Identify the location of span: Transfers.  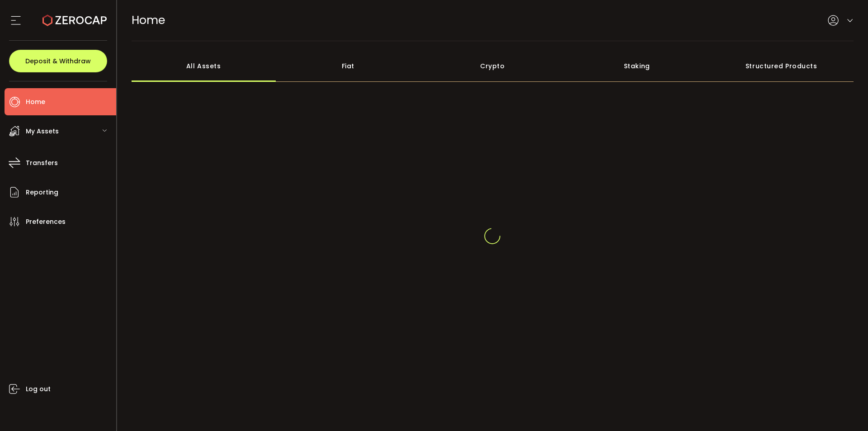
(42, 163).